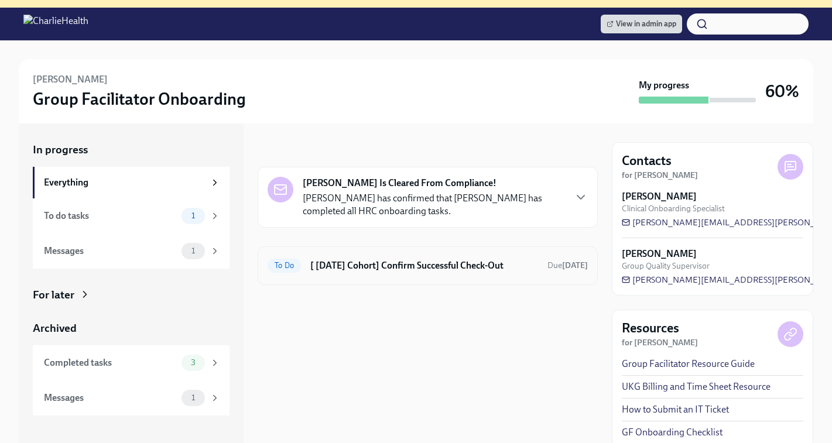  I want to click on h3: 60%, so click(782, 91).